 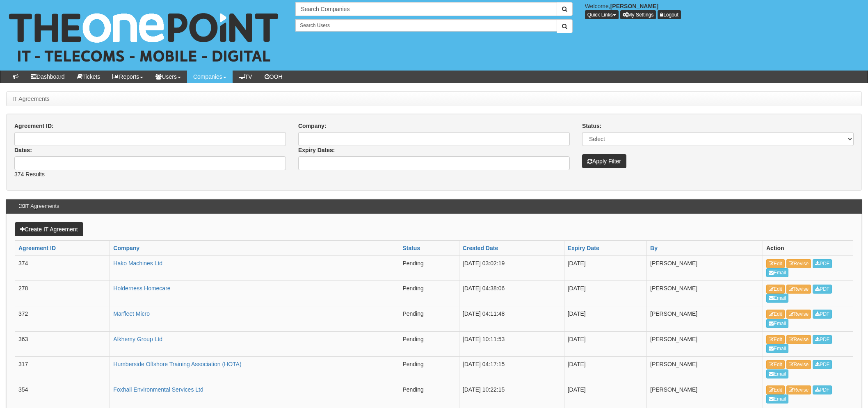 What do you see at coordinates (411, 248) in the screenshot?
I see `a: Status` at bounding box center [411, 248].